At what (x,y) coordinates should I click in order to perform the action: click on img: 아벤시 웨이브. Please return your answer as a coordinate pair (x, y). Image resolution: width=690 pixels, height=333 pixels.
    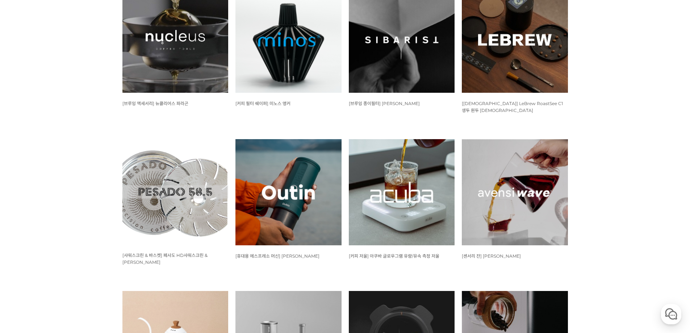
    Looking at the image, I should click on (515, 192).